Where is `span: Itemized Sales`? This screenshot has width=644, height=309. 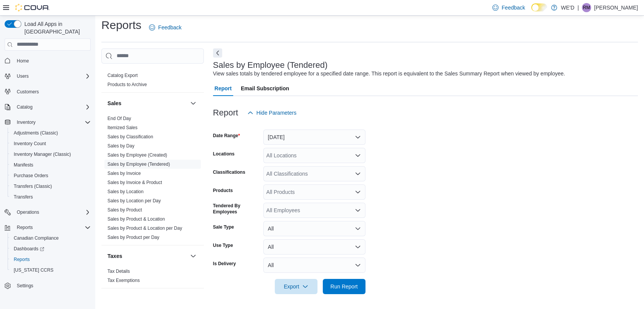
span: Itemized Sales is located at coordinates (122, 128).